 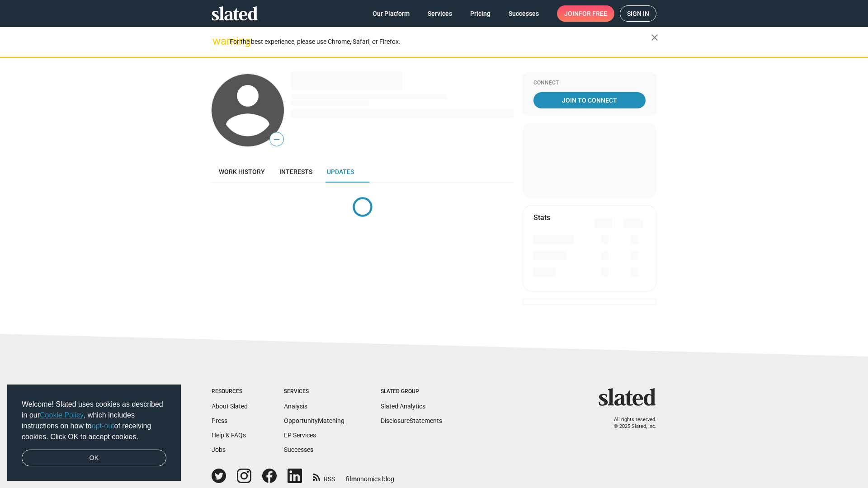 What do you see at coordinates (242, 172) in the screenshot?
I see `span: Work history` at bounding box center [242, 172].